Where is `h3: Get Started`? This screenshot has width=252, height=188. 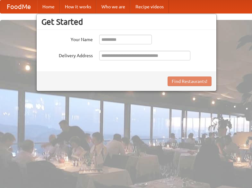
h3: Get Started is located at coordinates (126, 22).